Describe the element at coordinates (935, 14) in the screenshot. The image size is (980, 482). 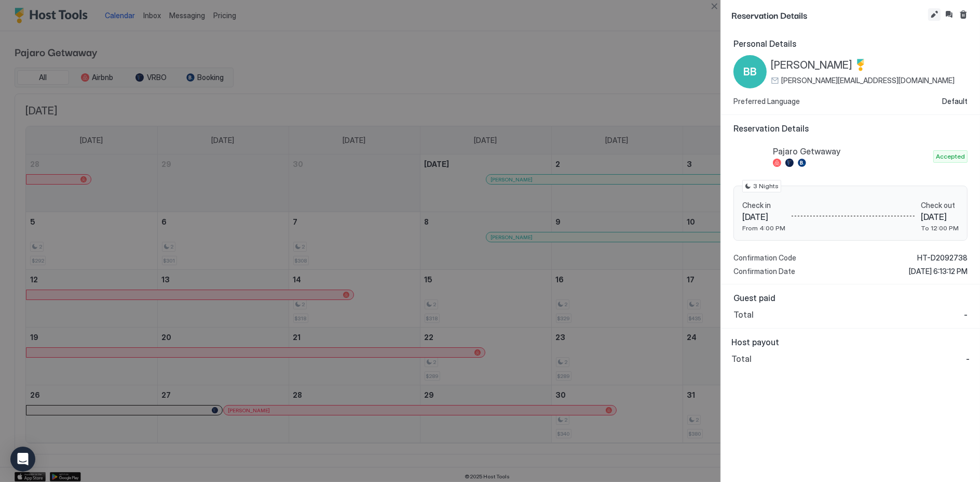
I see `button: Edit reservation` at that location.